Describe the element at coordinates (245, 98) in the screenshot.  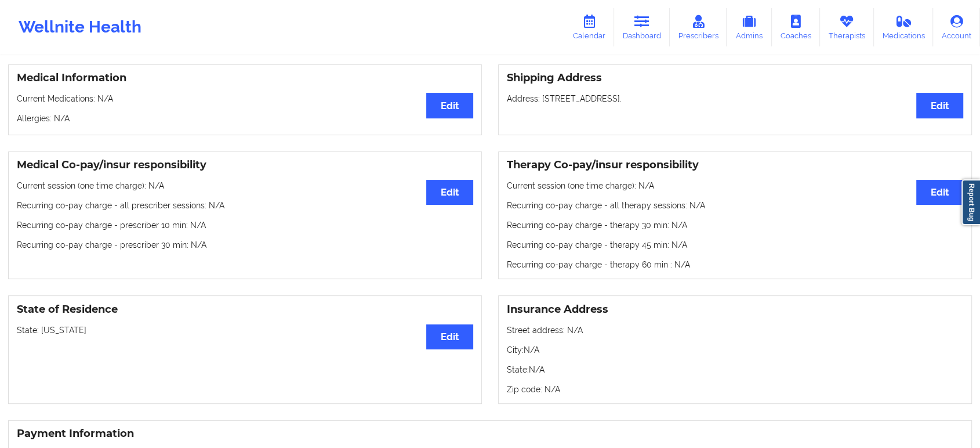
I see `p: Current Medications: N/A` at that location.